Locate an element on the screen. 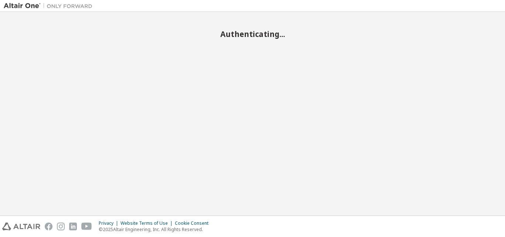 The width and height of the screenshot is (505, 237). img: instagram.svg is located at coordinates (61, 226).